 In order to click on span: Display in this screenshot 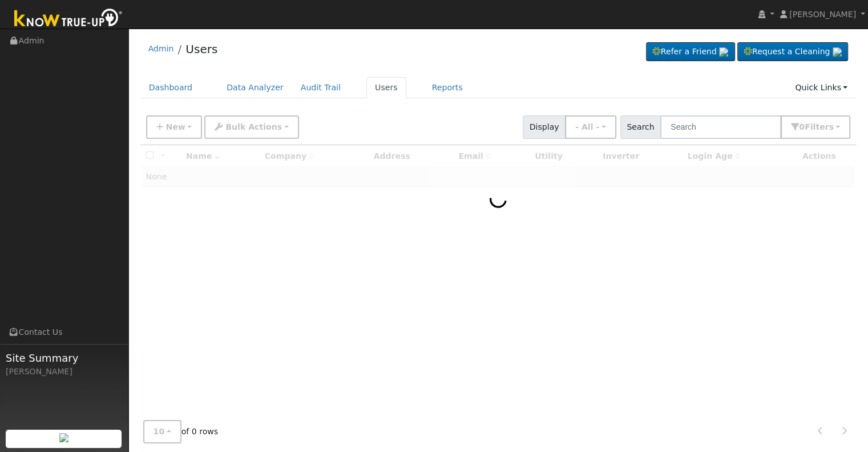, I will do `click(544, 127)`.